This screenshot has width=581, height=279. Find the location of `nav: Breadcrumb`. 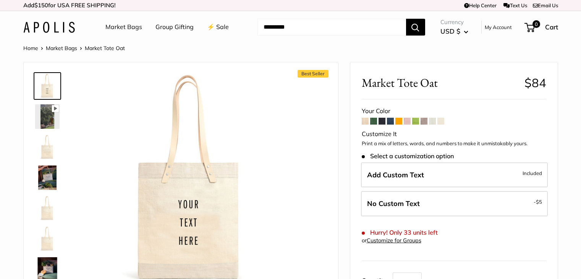

nav: Breadcrumb is located at coordinates (74, 48).